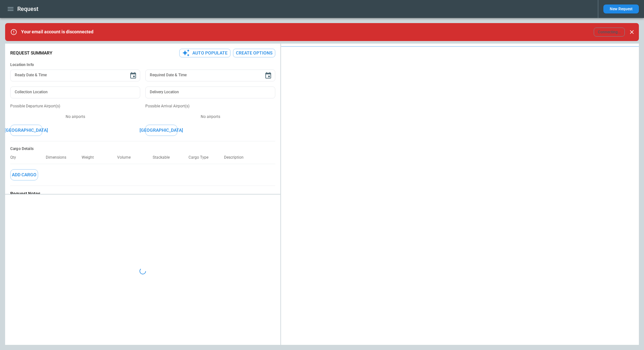 The height and width of the screenshot is (350, 644). I want to click on p: Cargo Type, so click(201, 158).